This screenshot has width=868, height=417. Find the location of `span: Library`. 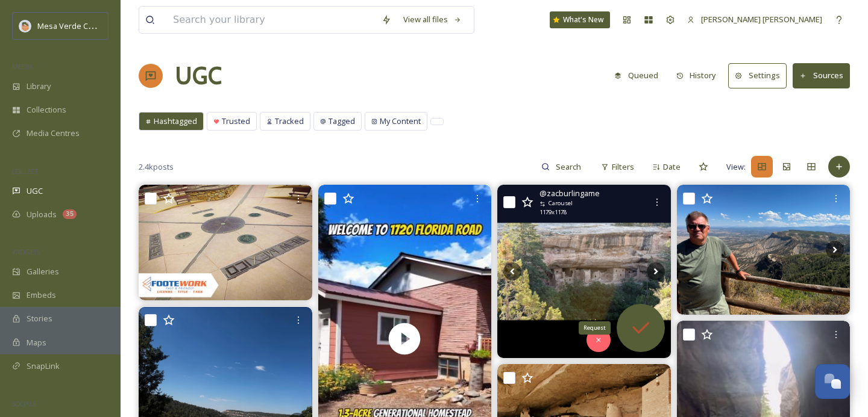

span: Library is located at coordinates (39, 86).